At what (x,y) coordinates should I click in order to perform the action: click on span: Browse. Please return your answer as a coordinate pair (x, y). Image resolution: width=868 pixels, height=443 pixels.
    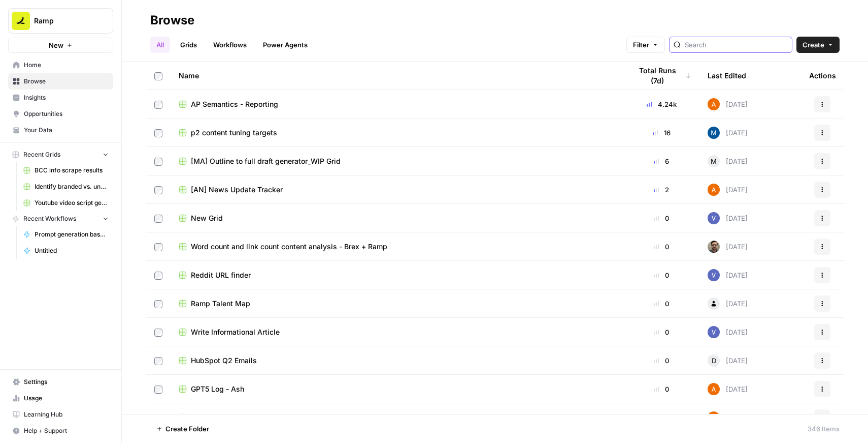
    Looking at the image, I should click on (66, 81).